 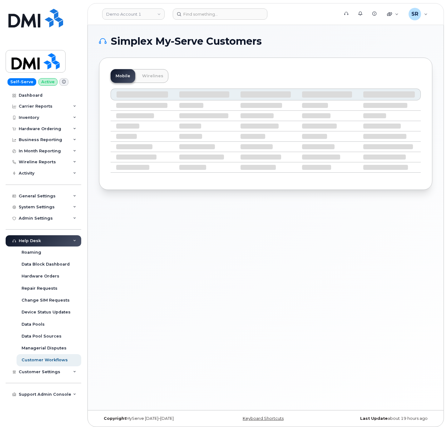 What do you see at coordinates (186, 41) in the screenshot?
I see `span: Simplex My-Serve Customers` at bounding box center [186, 41].